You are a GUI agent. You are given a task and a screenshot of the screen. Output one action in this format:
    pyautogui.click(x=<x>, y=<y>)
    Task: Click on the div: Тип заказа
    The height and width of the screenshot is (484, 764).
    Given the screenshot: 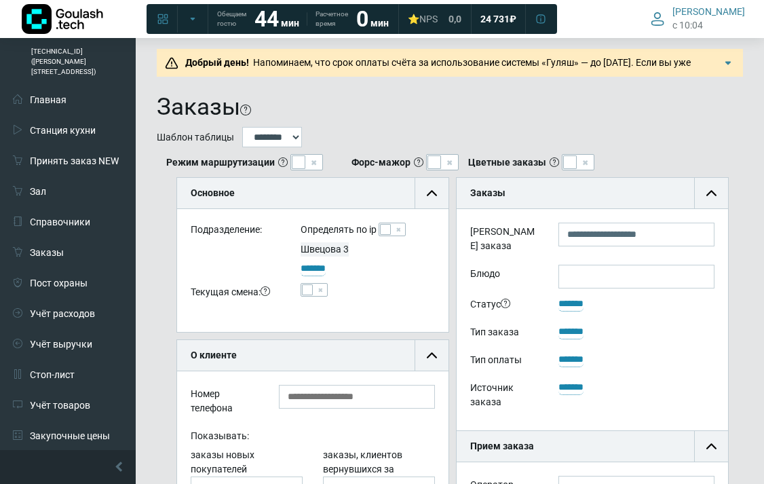 What is the action you would take?
    pyautogui.click(x=504, y=333)
    